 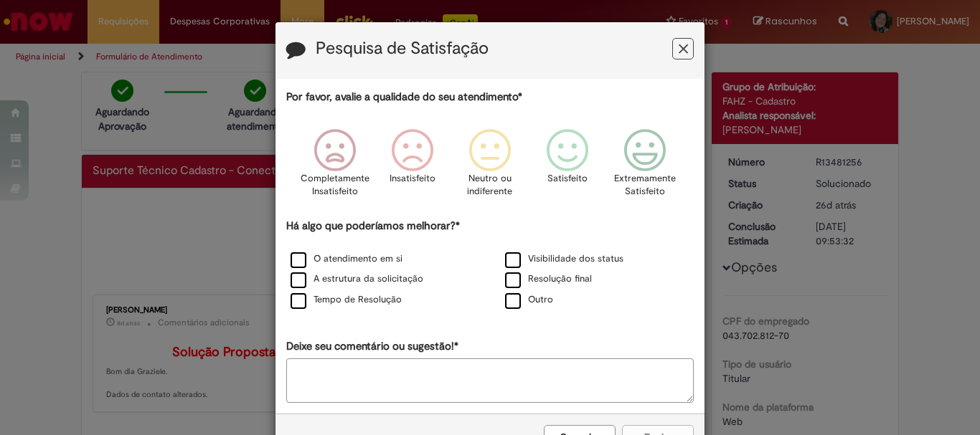 I want to click on div: Há algo que poderíamos melhorar?*, so click(x=490, y=265).